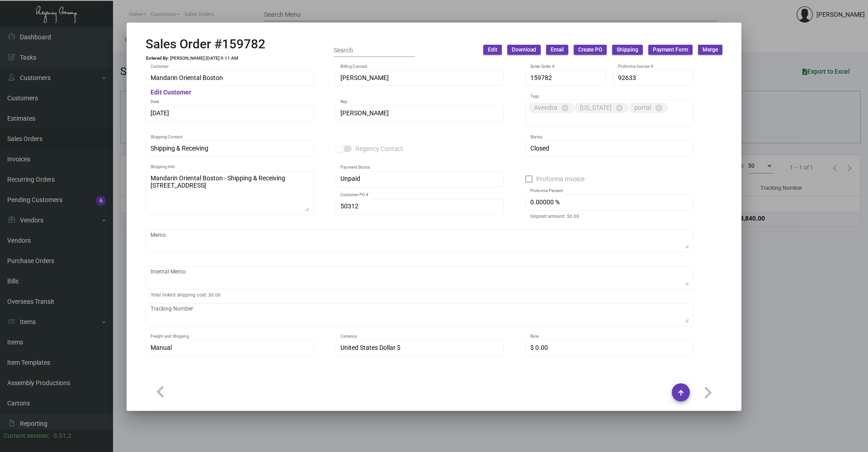  I want to click on span: Closed, so click(539, 148).